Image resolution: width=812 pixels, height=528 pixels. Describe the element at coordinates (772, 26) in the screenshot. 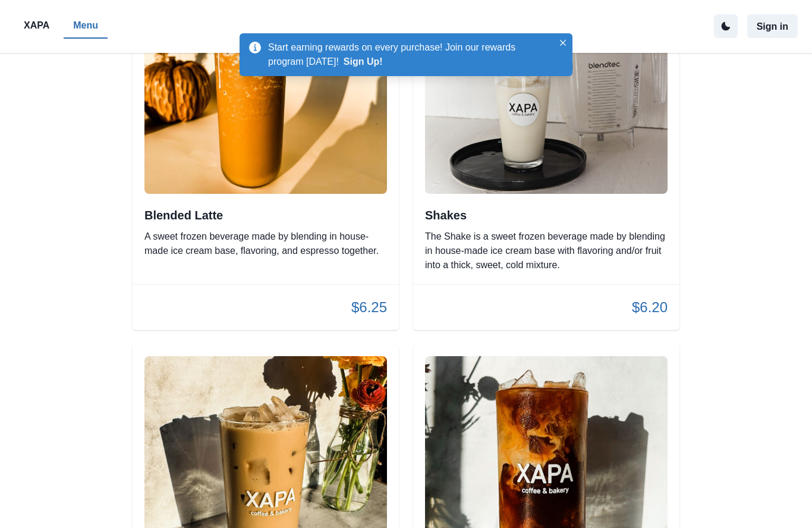

I see `button: Sign in` at that location.